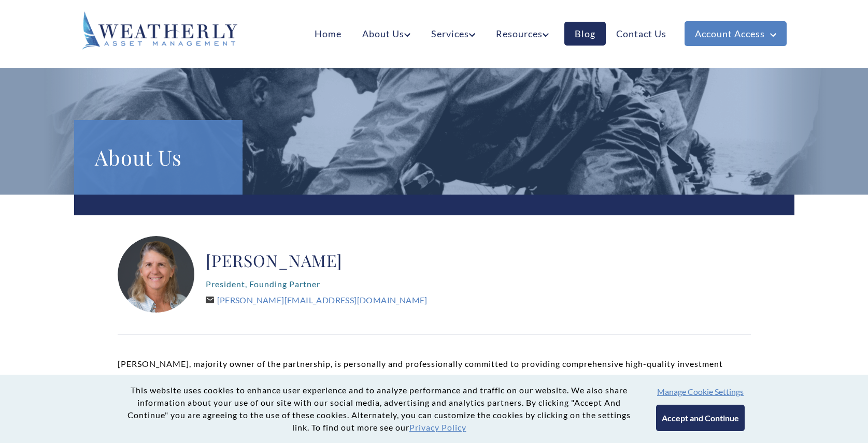  Describe the element at coordinates (522, 33) in the screenshot. I see `a: Resources` at that location.